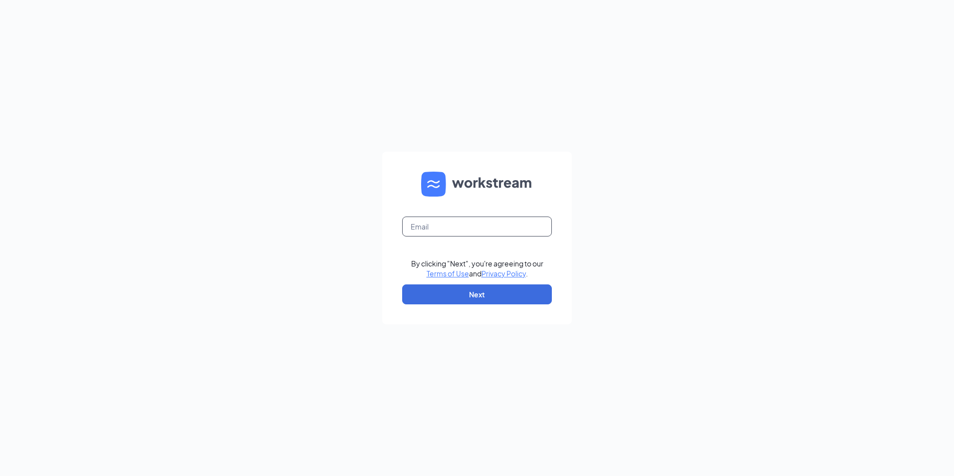 This screenshot has height=476, width=954. Describe the element at coordinates (448, 273) in the screenshot. I see `a: Terms of Use` at that location.